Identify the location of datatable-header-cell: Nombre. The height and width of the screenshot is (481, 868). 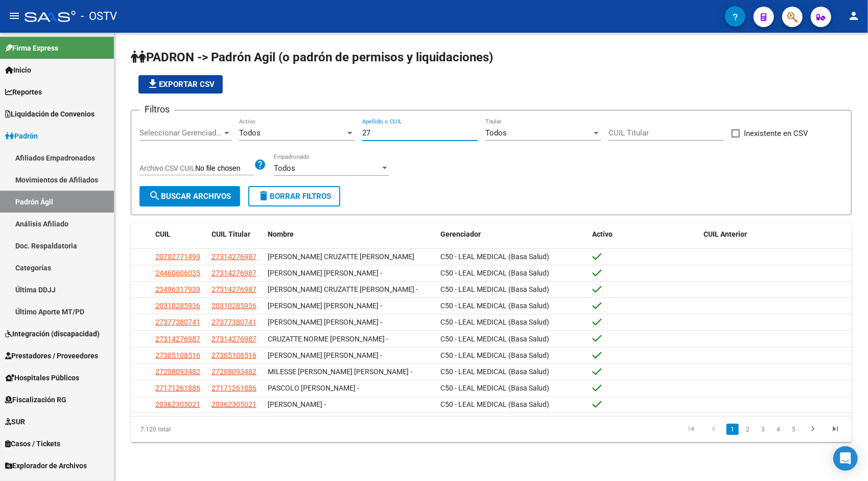
(350, 234).